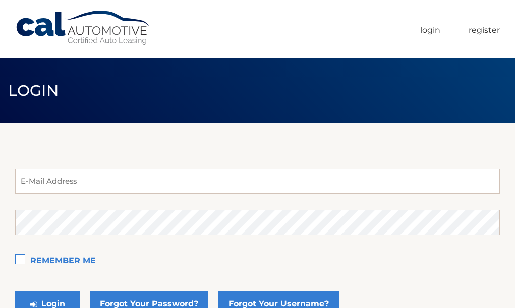  Describe the element at coordinates (257, 262) in the screenshot. I see `label: Remember Me` at that location.